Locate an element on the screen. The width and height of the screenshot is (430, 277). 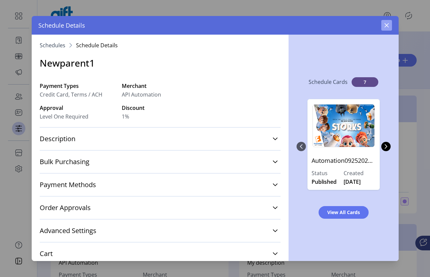
label: Status is located at coordinates (327, 173).